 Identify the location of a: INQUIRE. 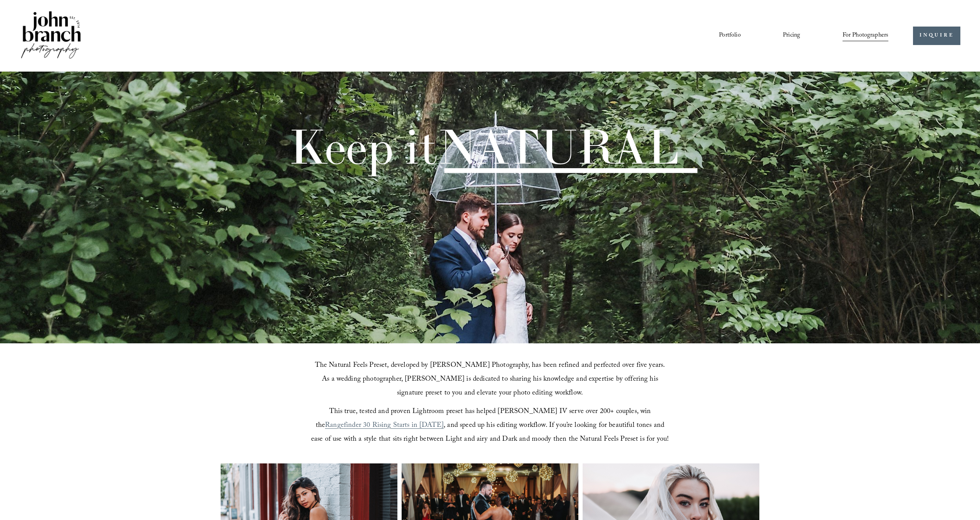
(937, 35).